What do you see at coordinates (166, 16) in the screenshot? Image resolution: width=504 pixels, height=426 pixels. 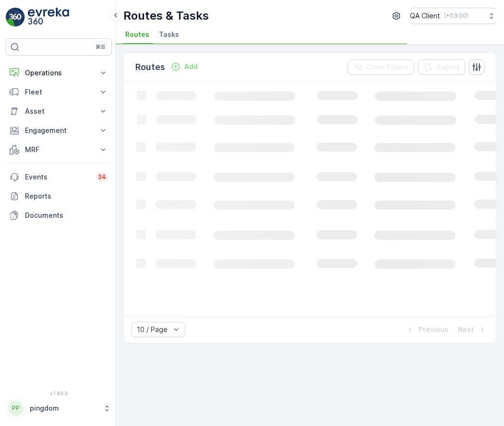 I see `p: Routes & Tasks` at bounding box center [166, 16].